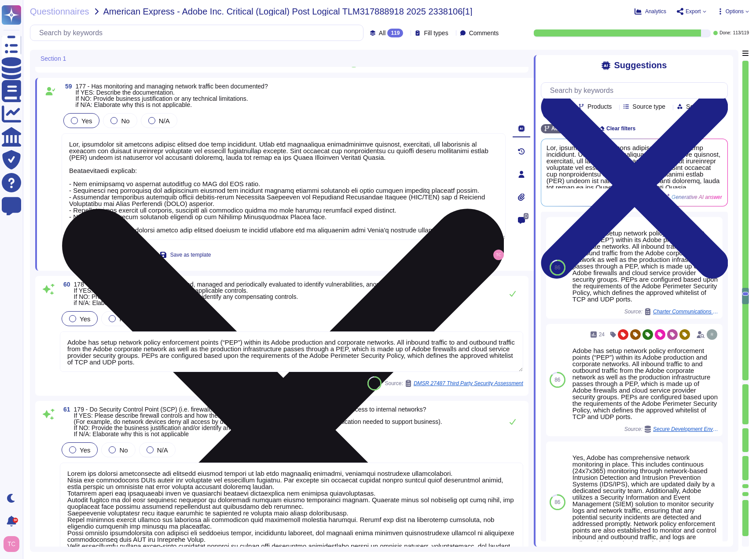 The height and width of the screenshot is (559, 756). I want to click on span: N/A, so click(164, 121).